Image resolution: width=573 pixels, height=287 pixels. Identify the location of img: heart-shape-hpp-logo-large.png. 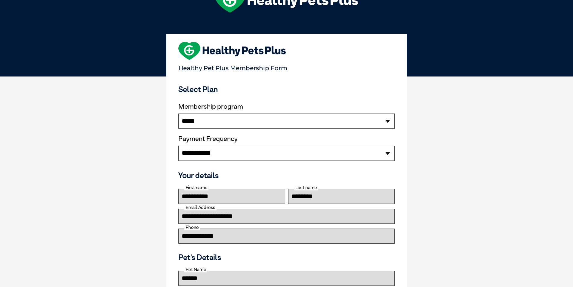
(232, 51).